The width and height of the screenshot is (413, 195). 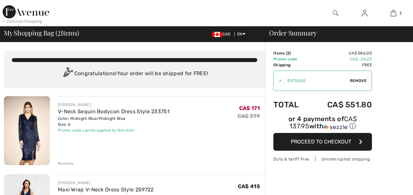 I want to click on a: 2, so click(x=394, y=13).